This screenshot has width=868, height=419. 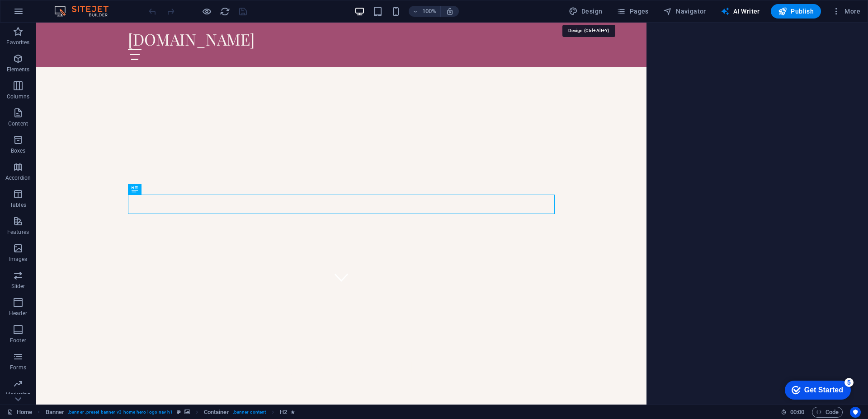 What do you see at coordinates (18, 151) in the screenshot?
I see `p: Boxes` at bounding box center [18, 151].